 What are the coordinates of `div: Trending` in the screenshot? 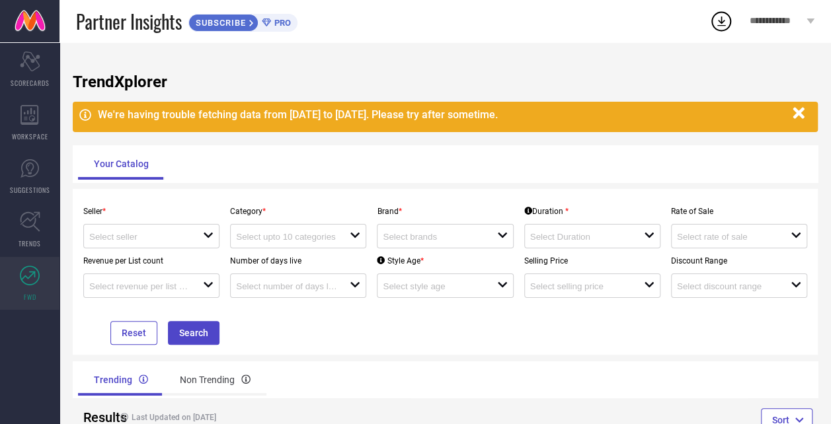 It's located at (121, 380).